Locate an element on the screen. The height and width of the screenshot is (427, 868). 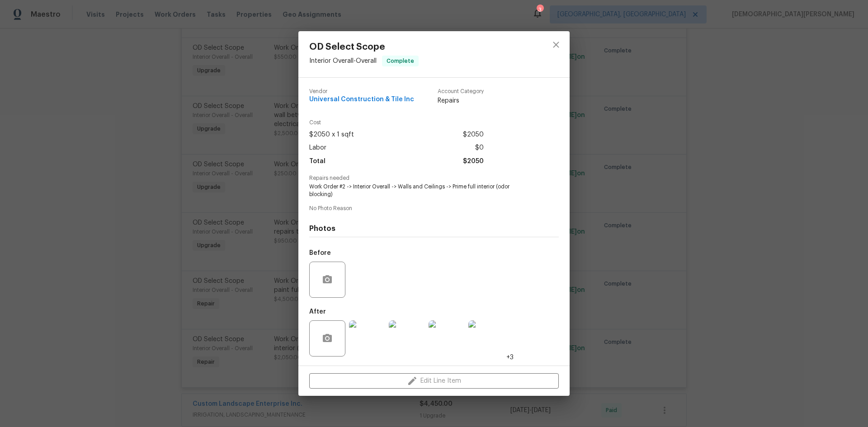
span: Interior Overall - Overall is located at coordinates (343, 61).